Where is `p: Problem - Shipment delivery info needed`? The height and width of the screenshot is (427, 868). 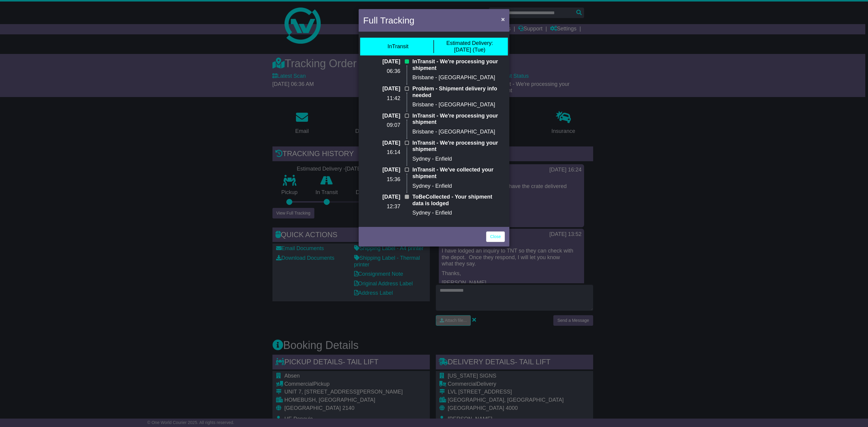
p: Problem - Shipment delivery info needed is located at coordinates (458, 92).